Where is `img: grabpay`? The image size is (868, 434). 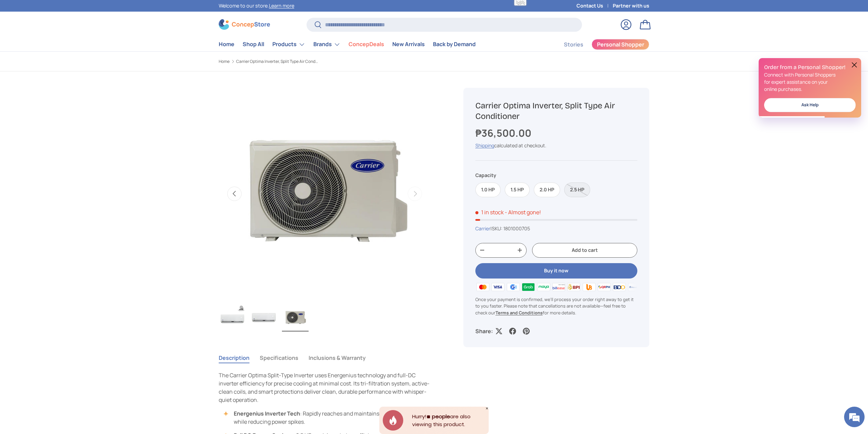 img: grabpay is located at coordinates (528, 287).